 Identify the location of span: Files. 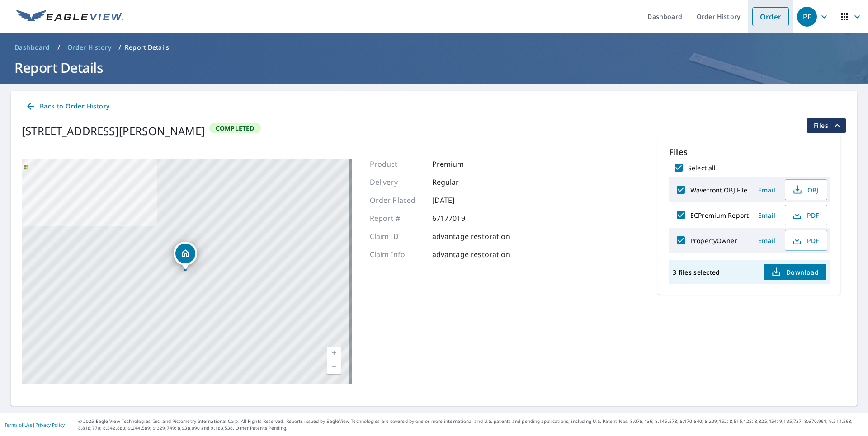
(828, 126).